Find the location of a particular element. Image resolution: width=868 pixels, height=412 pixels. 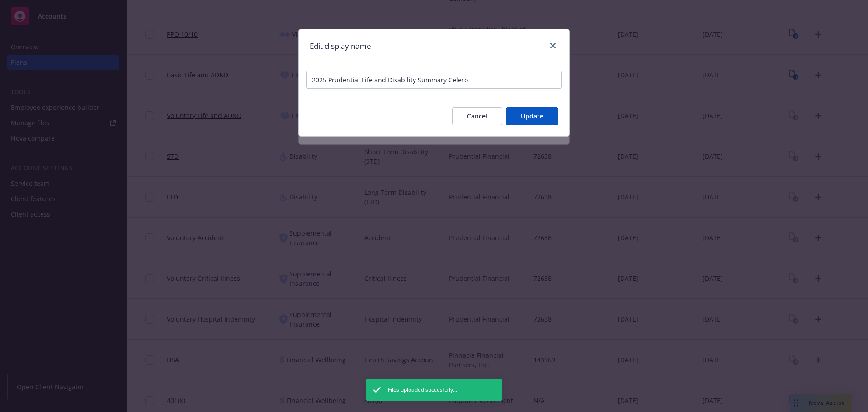

a: close is located at coordinates (553, 46).